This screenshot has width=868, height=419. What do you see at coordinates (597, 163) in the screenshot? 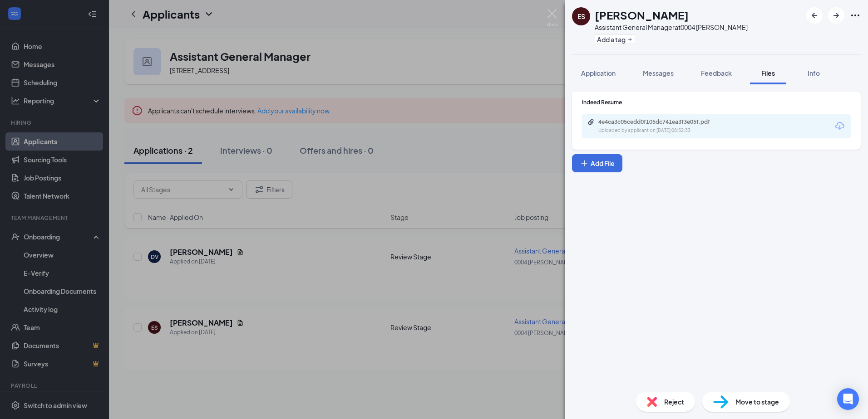
I see `button: Add FilePlus` at bounding box center [597, 163].